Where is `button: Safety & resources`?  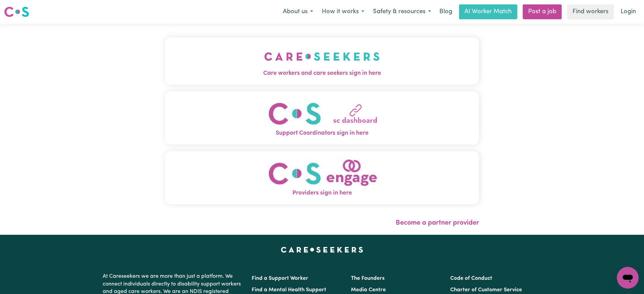
button: Safety & resources is located at coordinates (401, 12).